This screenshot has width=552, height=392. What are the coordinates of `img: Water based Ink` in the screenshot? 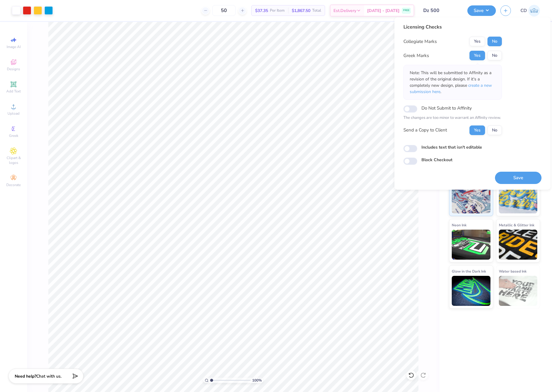 It's located at (518, 291).